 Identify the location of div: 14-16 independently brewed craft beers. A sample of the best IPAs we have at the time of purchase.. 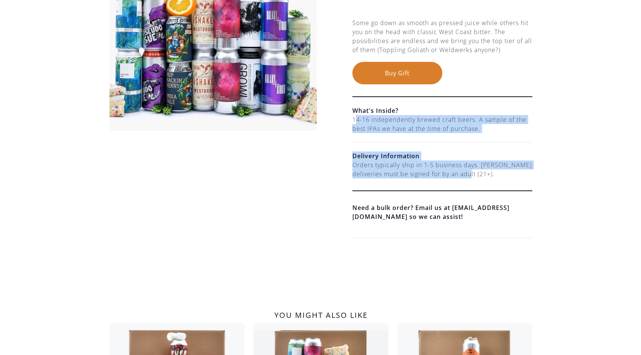
(442, 124).